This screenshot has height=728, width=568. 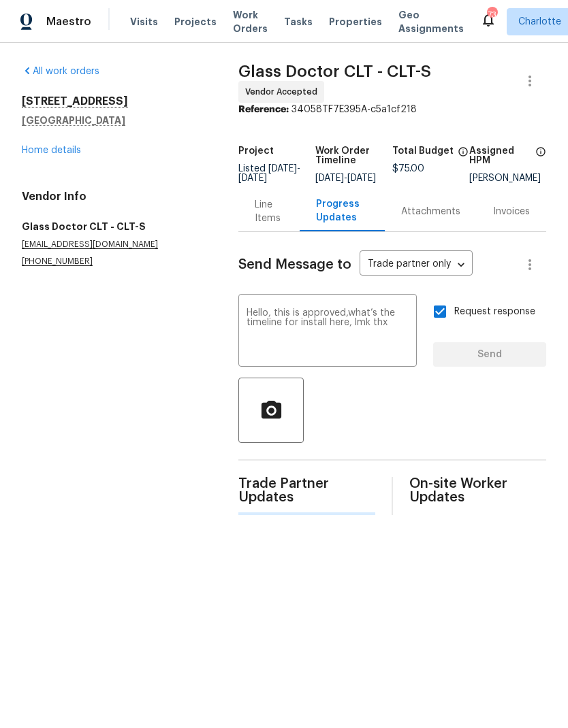 I want to click on span: Maestro, so click(x=69, y=22).